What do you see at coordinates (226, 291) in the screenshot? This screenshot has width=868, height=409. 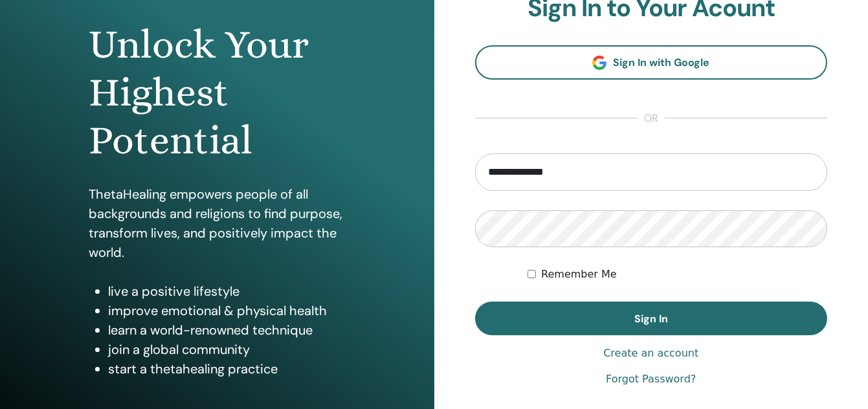 I see `li: live a positive lifestyle` at bounding box center [226, 291].